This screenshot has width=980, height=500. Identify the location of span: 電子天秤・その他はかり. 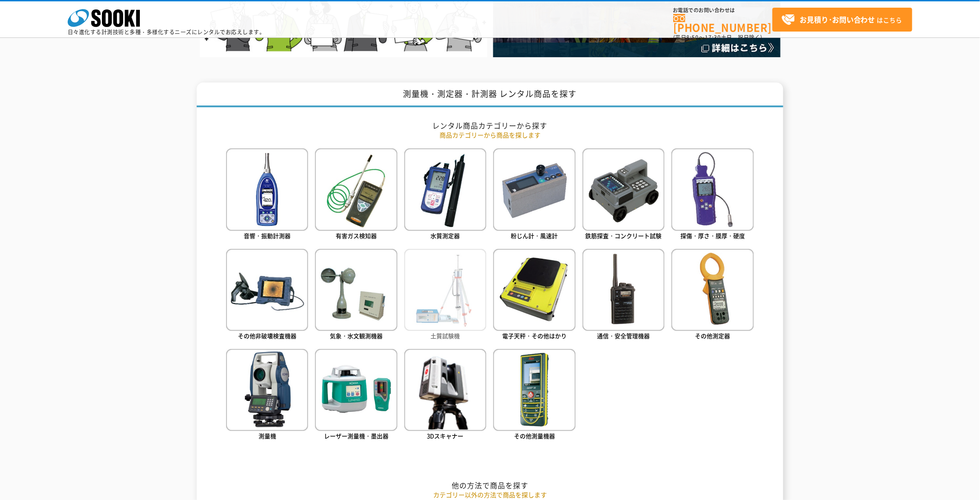
(534, 335).